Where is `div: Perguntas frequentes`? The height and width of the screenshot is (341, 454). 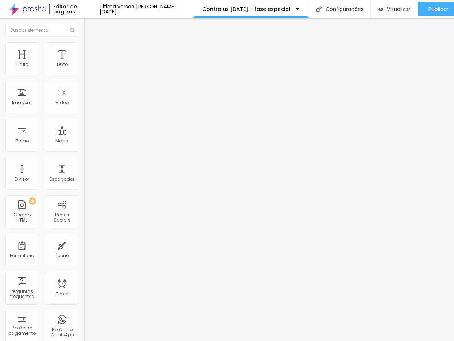
div: Perguntas frequentes is located at coordinates (22, 294).